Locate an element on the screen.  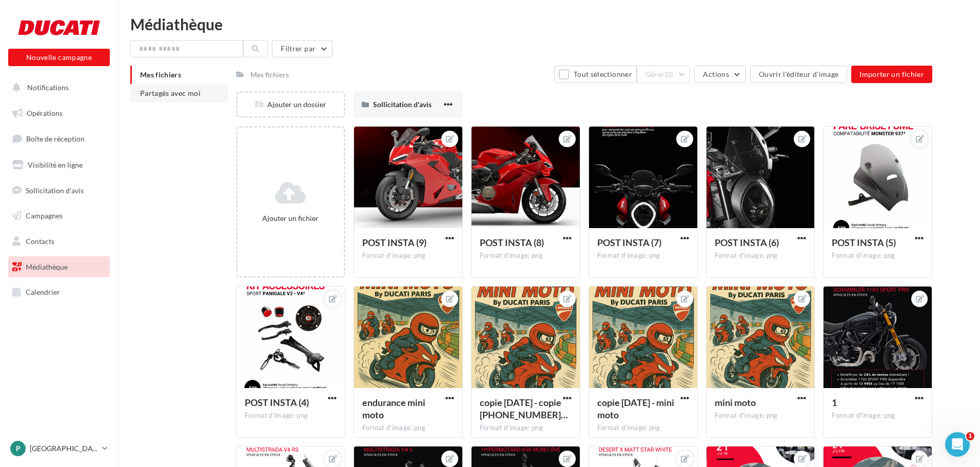
button: Importer un fichier is located at coordinates (892, 74).